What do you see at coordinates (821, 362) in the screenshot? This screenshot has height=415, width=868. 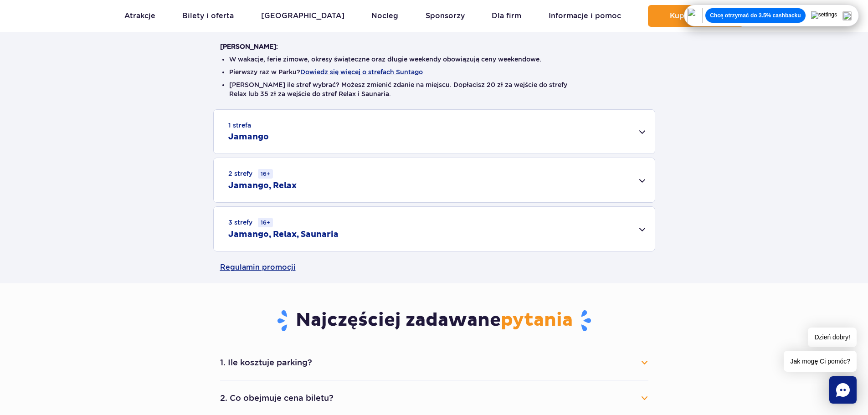 I see `span: Jak mogę Ci pomóc?` at bounding box center [821, 362].